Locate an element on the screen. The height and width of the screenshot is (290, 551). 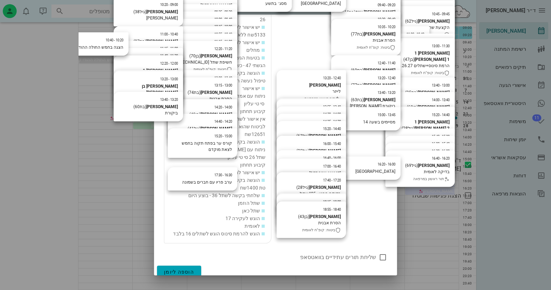
span: 69 is located at coordinates (411, 107).